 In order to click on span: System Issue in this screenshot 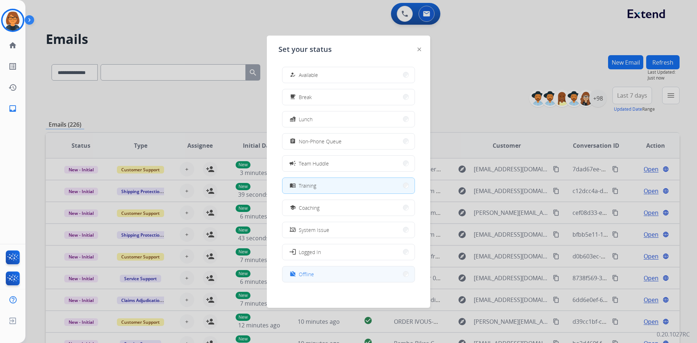, I will do `click(314, 230)`.